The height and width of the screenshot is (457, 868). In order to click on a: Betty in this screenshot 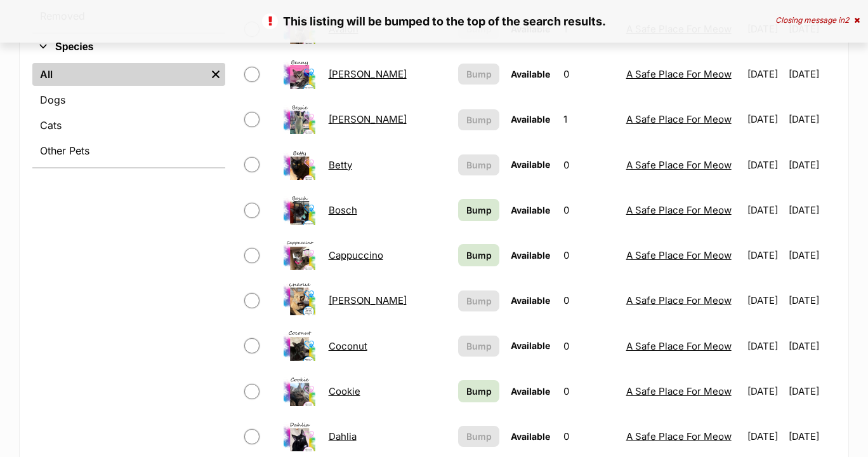, I will do `click(340, 164)`.